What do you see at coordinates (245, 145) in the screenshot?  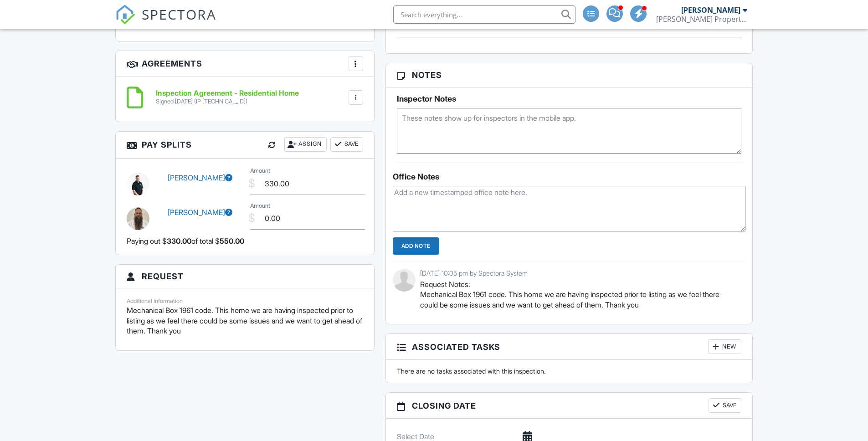 I see `h3: Pay Splits` at bounding box center [245, 145].